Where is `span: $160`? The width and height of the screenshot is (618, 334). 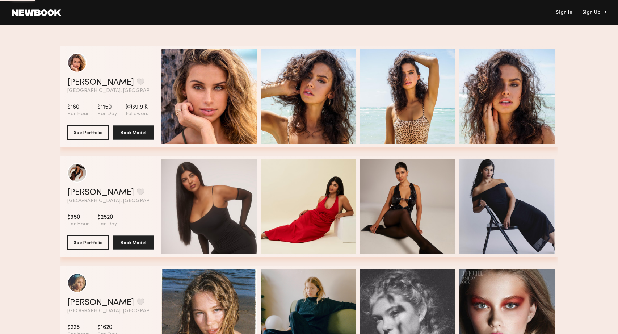 span: $160 is located at coordinates (78, 107).